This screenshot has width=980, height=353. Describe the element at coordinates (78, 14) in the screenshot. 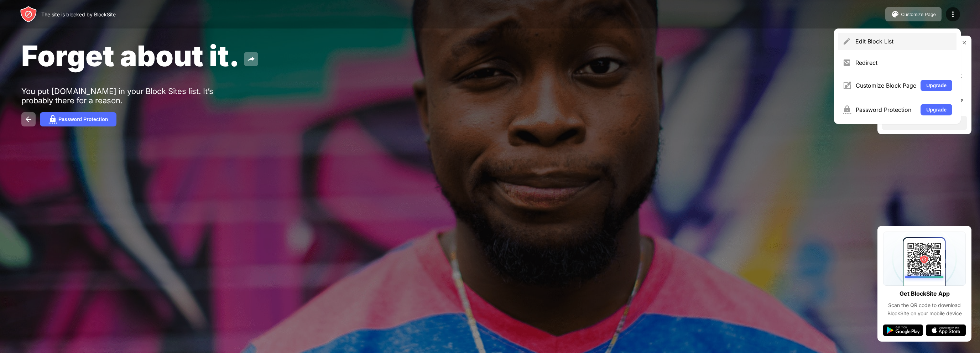

I see `div: The site is blocked by BlockSite` at that location.